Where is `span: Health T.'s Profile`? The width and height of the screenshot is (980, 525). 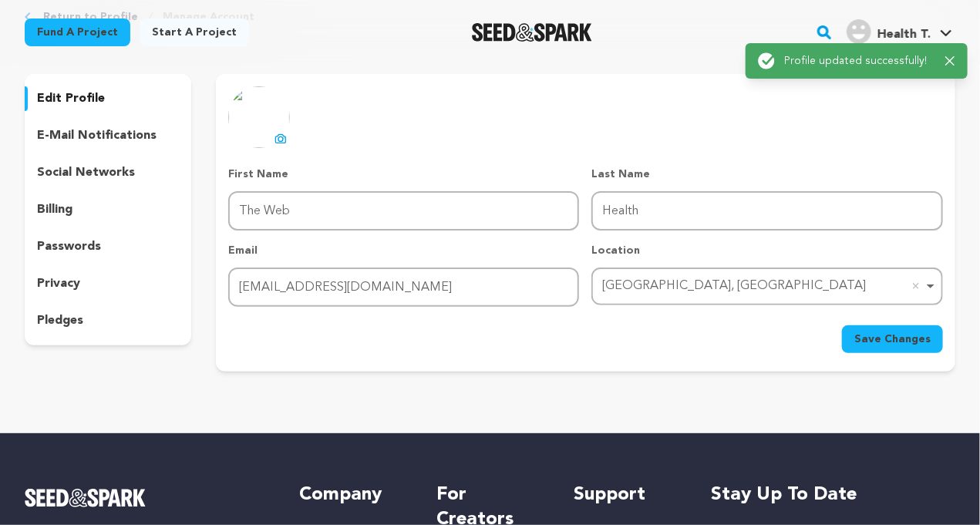 span: Health T.'s Profile is located at coordinates (899, 32).